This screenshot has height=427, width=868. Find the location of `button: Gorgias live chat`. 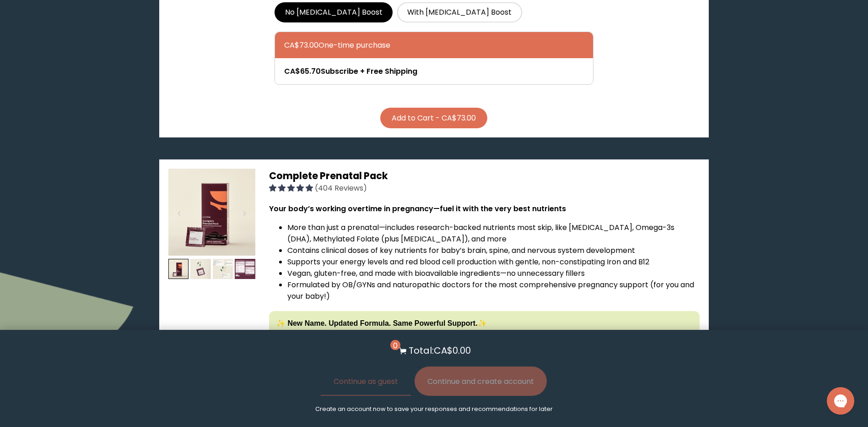

button: Gorgias live chat is located at coordinates (19, 17).